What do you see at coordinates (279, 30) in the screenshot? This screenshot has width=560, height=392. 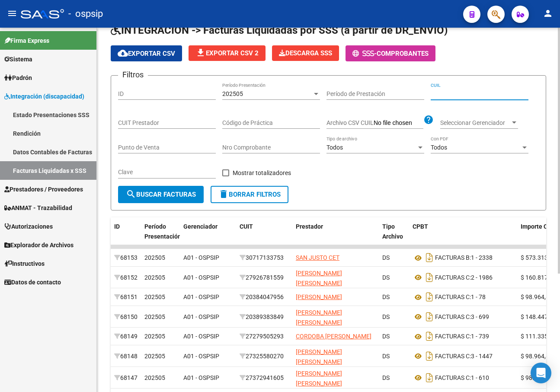 I see `span: INTEGRACION -> Facturas Liquidadas por SSS (a partir de DR_ENVIO)` at bounding box center [279, 30].